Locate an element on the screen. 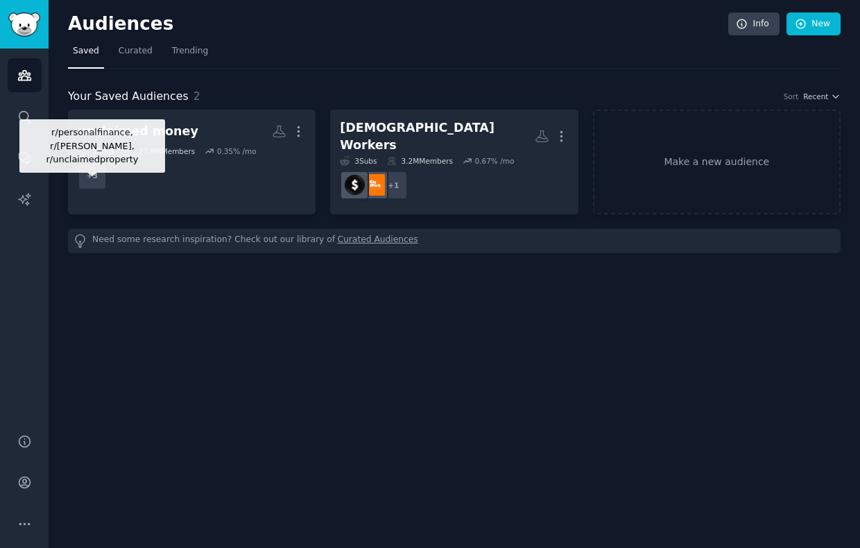 The width and height of the screenshot is (860, 548). a: Make a new audience is located at coordinates (717, 162).